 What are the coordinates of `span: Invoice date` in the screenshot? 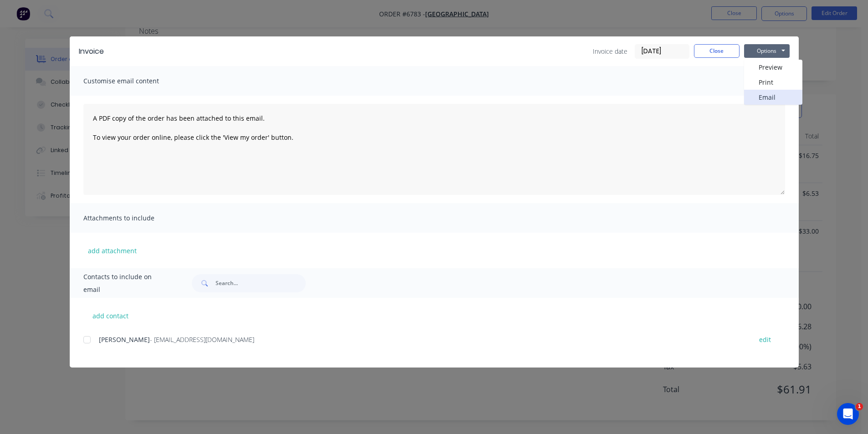 It's located at (610, 51).